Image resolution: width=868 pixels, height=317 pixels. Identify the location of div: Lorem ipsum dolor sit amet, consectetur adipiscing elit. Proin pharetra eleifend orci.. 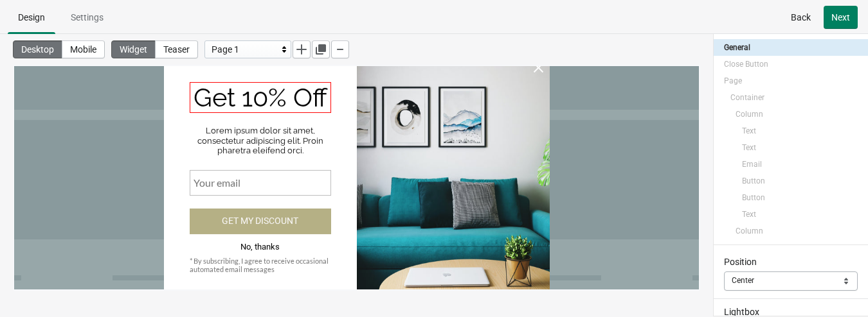
(247, 75).